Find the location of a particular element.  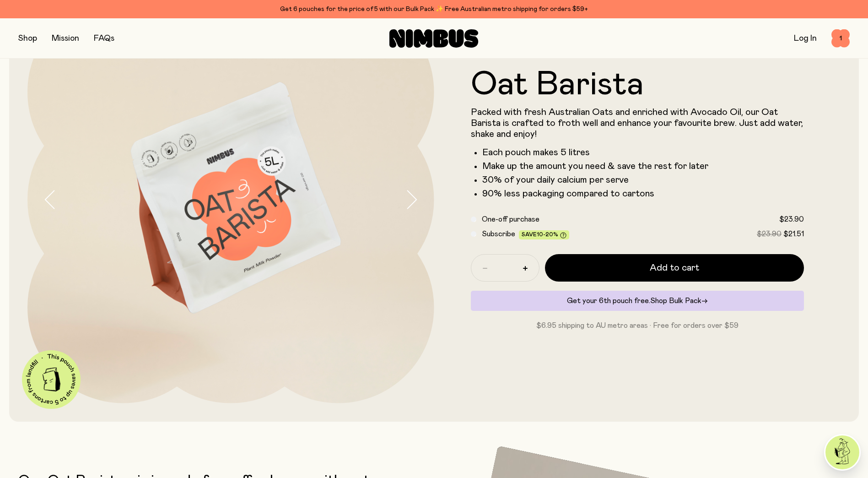

a: Mission is located at coordinates (66, 39).